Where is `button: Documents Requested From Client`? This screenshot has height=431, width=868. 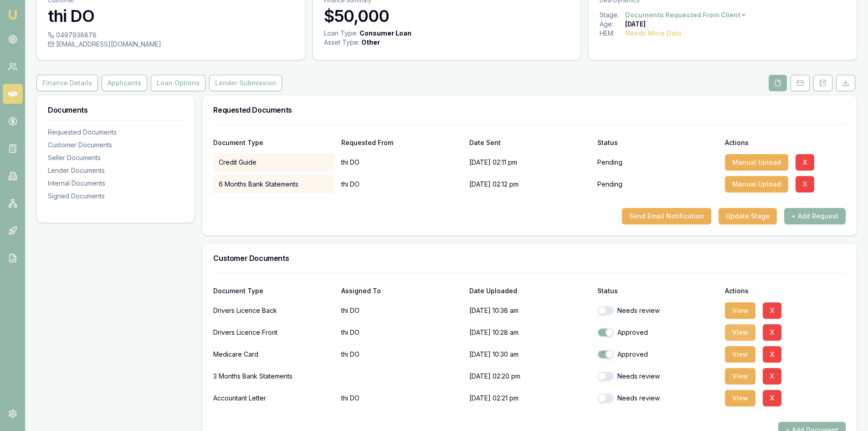 button: Documents Requested From Client is located at coordinates (686, 15).